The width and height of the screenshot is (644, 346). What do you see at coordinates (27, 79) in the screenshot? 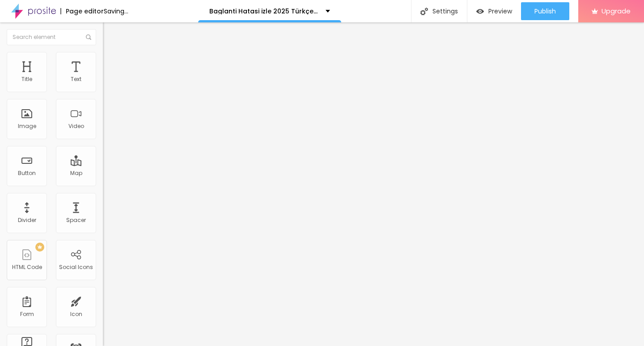
I see `div: Title` at bounding box center [27, 79].